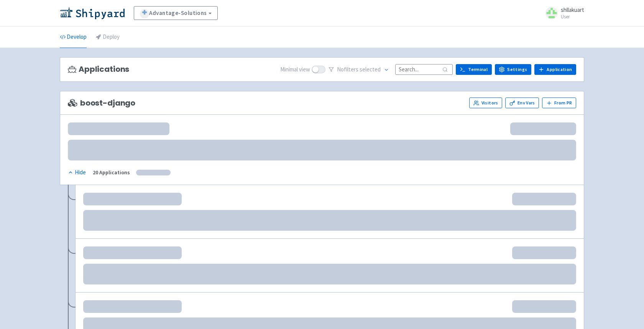 The width and height of the screenshot is (644, 329). What do you see at coordinates (77, 172) in the screenshot?
I see `button: Hide` at bounding box center [77, 172].